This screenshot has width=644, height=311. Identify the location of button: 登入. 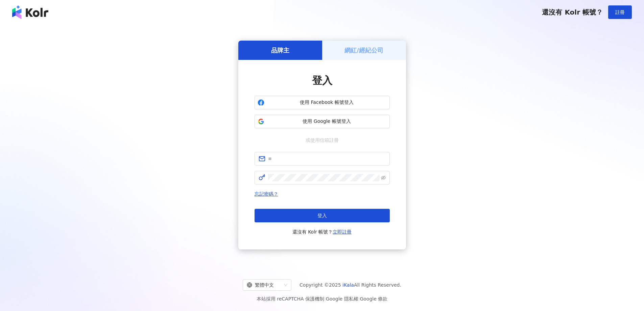
(322, 215).